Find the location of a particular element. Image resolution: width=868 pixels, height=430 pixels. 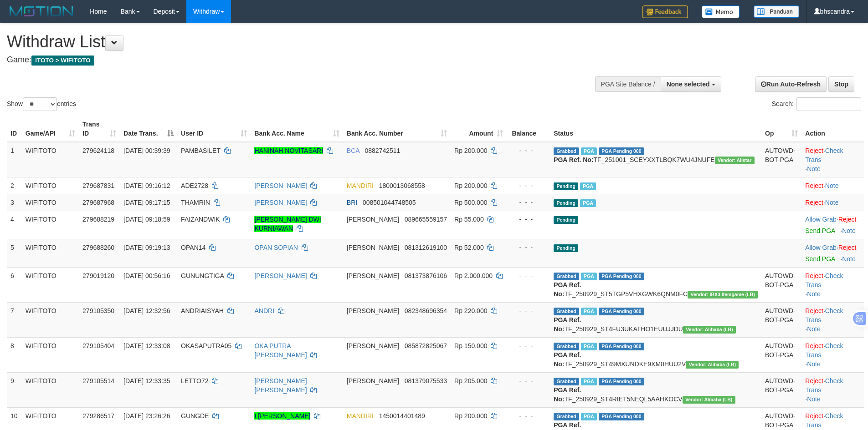

span: None selected is located at coordinates (688, 84).